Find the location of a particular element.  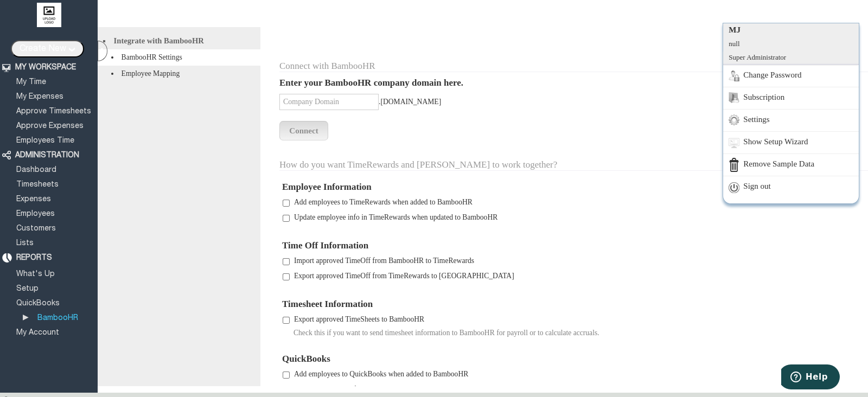

input: Company Domain is located at coordinates (329, 102).